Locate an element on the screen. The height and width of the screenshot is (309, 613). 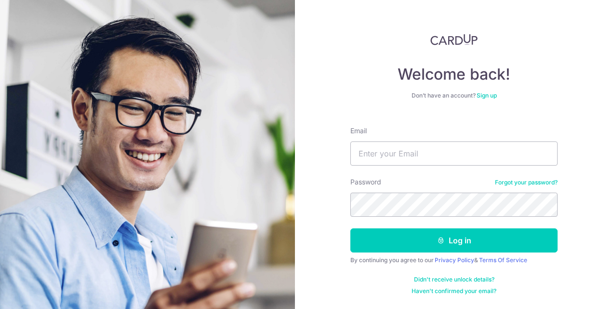
div: Don’t have an account? is located at coordinates (454, 95).